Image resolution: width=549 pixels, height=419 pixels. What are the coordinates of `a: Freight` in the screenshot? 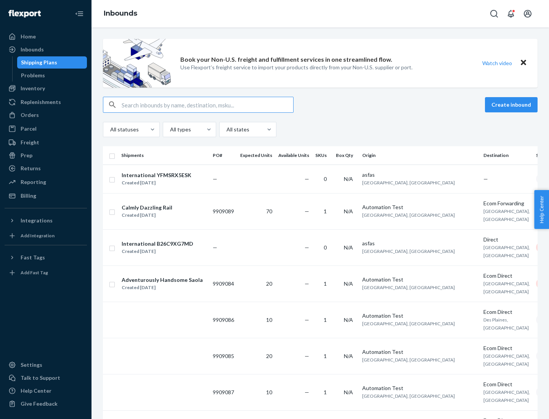 It's located at (46, 143).